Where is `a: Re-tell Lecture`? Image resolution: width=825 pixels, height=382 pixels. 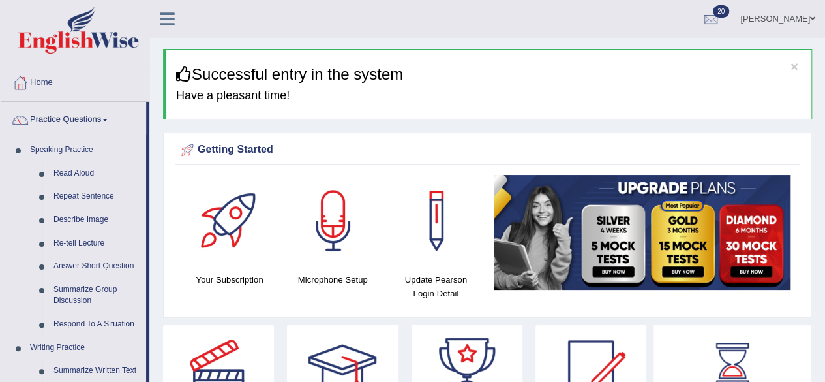
a: Re-tell Lecture is located at coordinates (97, 243).